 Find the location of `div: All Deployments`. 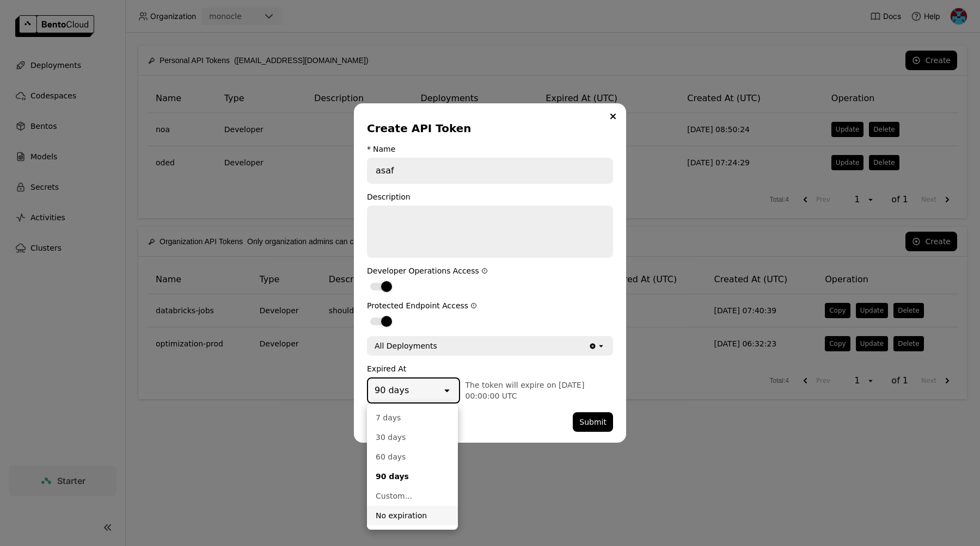

div: All Deployments is located at coordinates (406, 346).